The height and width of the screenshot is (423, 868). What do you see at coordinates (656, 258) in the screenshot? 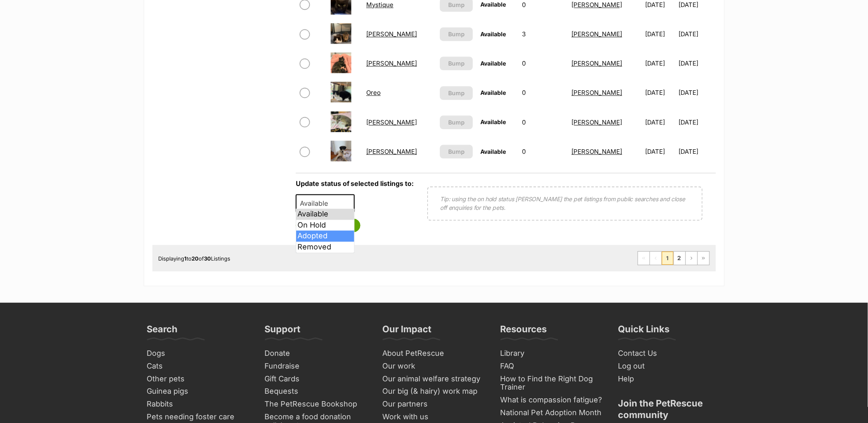
I see `span: Previous page` at bounding box center [656, 258].